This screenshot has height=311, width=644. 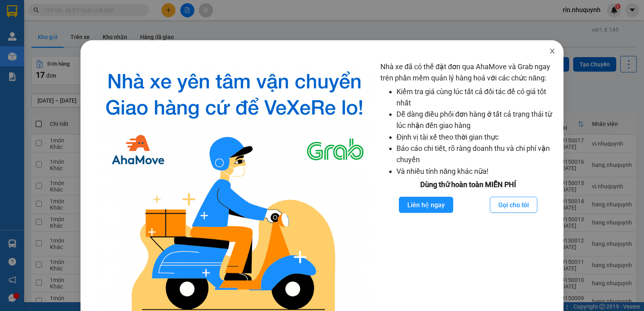 I want to click on li: Kiểm tra giá cùng lúc tất cả đối tác để có giá tốt nhất, so click(x=476, y=98).